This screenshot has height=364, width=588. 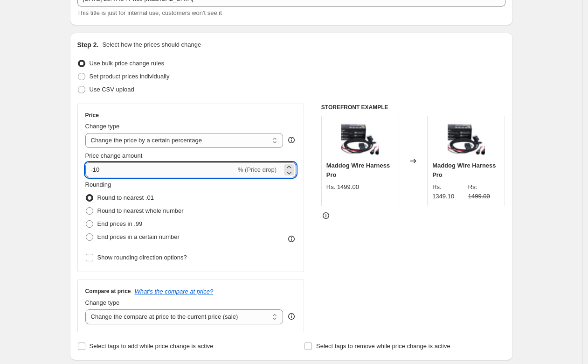 What do you see at coordinates (174, 291) in the screenshot?
I see `button: What's the compare at price?` at bounding box center [174, 291].